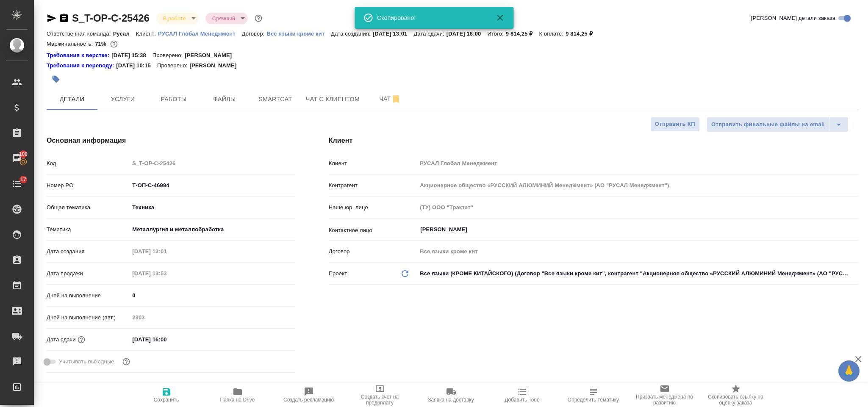 The image size is (868, 407). What do you see at coordinates (124, 33) in the screenshot?
I see `p: Русал` at bounding box center [124, 33].